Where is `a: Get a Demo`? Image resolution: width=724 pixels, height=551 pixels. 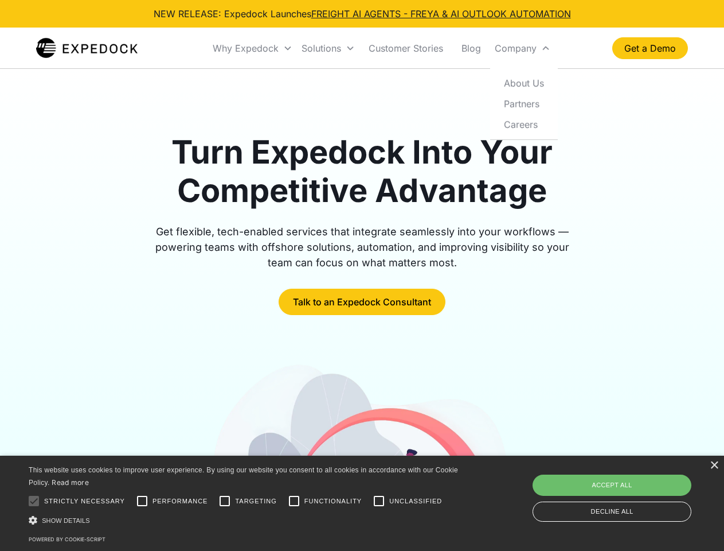 a: Get a Demo is located at coordinates (650, 48).